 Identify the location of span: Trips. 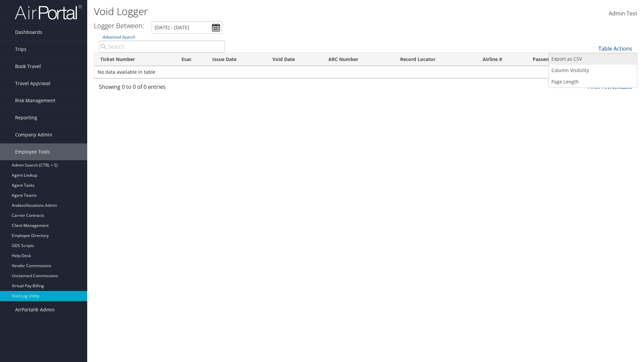
(21, 49).